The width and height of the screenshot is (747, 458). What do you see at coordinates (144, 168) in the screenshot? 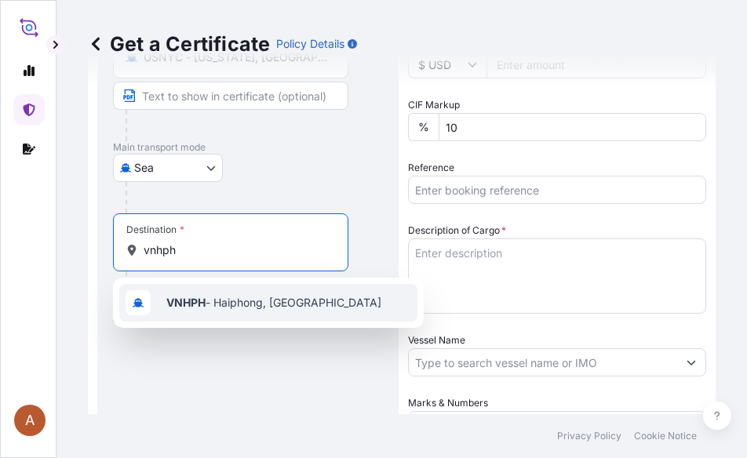
I see `span: Sea` at bounding box center [144, 168].